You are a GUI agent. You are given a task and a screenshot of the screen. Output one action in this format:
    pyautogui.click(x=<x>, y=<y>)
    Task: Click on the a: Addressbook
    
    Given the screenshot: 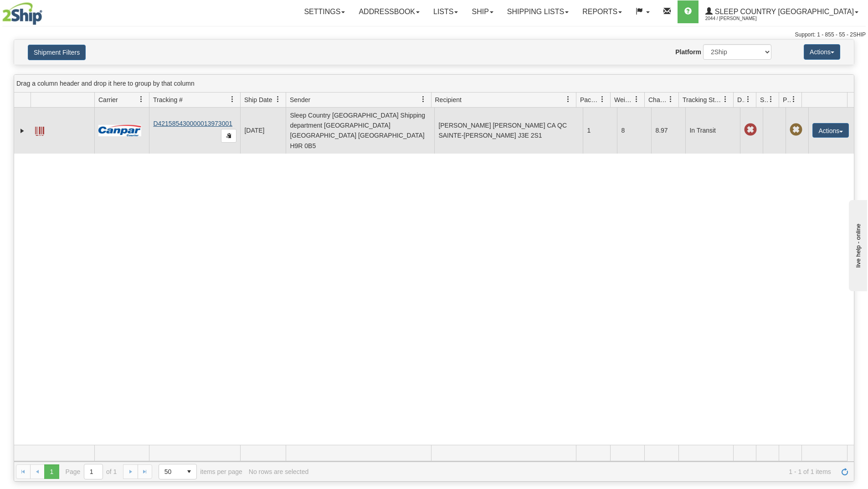 What is the action you would take?
    pyautogui.click(x=389, y=12)
    